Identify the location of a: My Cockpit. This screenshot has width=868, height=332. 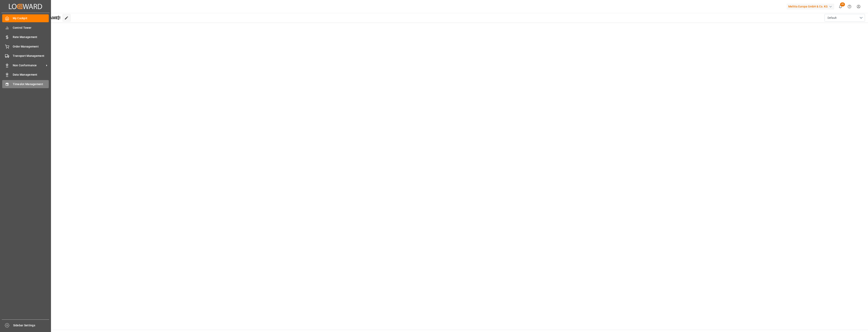
(25, 18).